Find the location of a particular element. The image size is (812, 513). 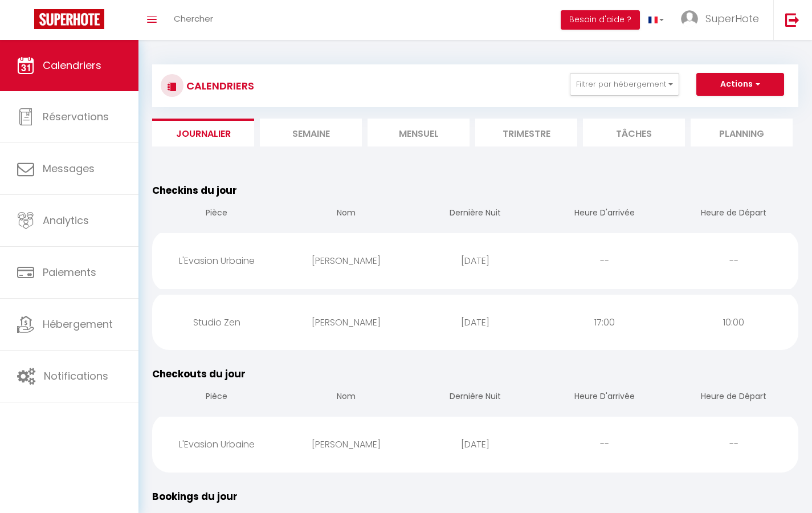

button: Ouvrir le widget de chat LiveChat is located at coordinates (26, 21).